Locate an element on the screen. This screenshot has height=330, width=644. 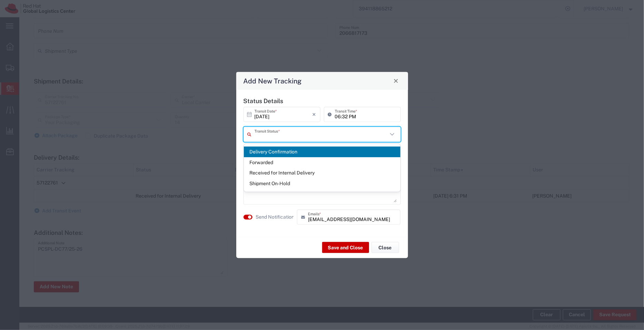
agx-label: Send Notification is located at coordinates (274, 217).